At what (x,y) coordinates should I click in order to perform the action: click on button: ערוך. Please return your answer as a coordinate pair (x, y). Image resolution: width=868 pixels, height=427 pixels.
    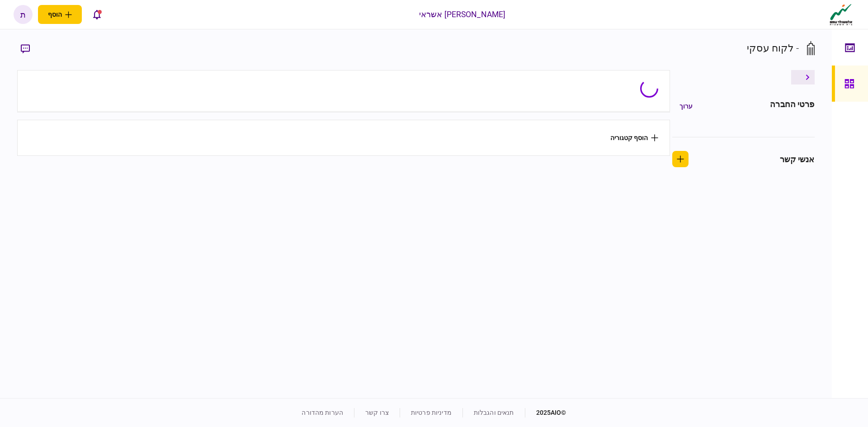
    Looking at the image, I should click on (685, 107).